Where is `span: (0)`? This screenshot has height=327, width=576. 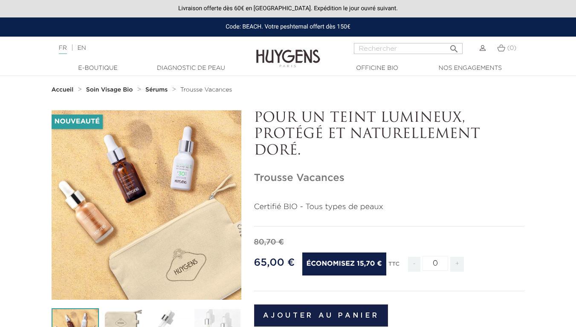 span: (0) is located at coordinates (511, 48).